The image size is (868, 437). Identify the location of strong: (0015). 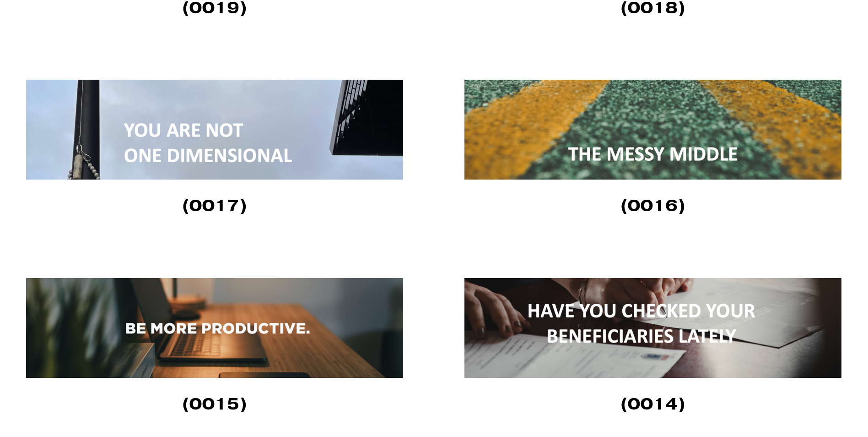
(215, 404).